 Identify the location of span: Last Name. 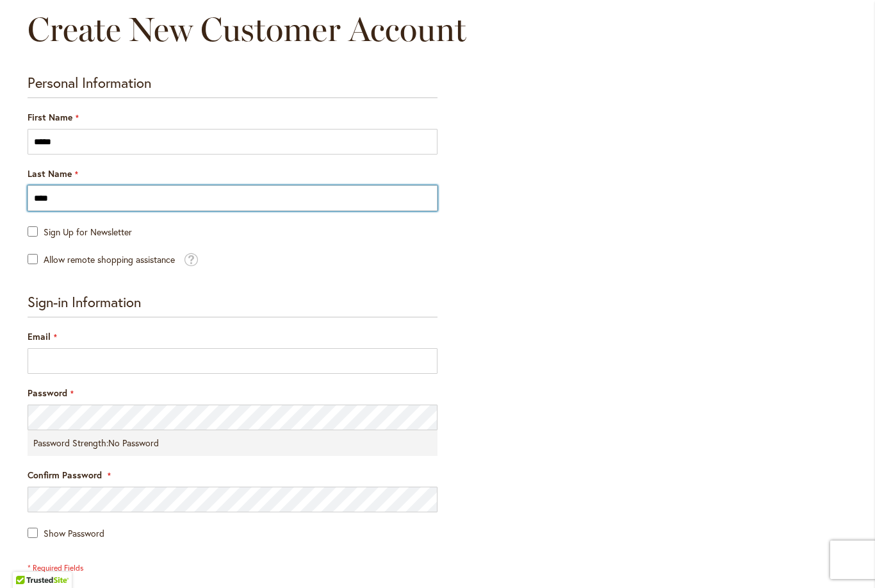
(49, 173).